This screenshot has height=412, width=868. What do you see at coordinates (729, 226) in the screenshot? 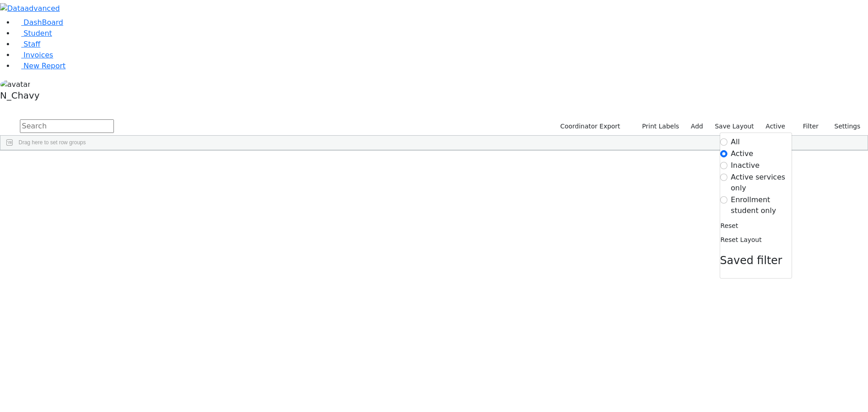
I see `button: Reset` at bounding box center [729, 226].